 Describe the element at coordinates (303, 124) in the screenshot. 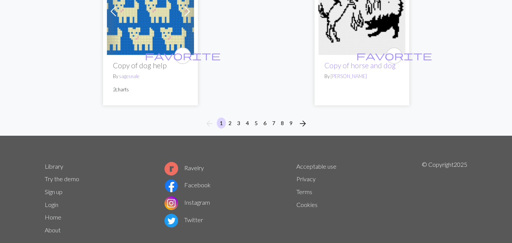

I see `i: Next` at that location.